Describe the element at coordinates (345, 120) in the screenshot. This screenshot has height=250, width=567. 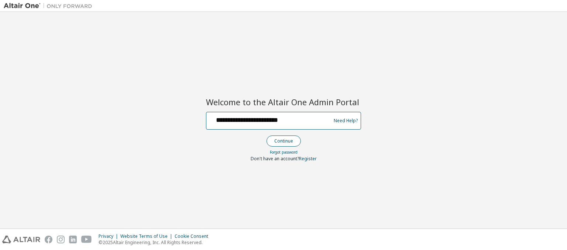
I see `a: Need Help?` at that location.